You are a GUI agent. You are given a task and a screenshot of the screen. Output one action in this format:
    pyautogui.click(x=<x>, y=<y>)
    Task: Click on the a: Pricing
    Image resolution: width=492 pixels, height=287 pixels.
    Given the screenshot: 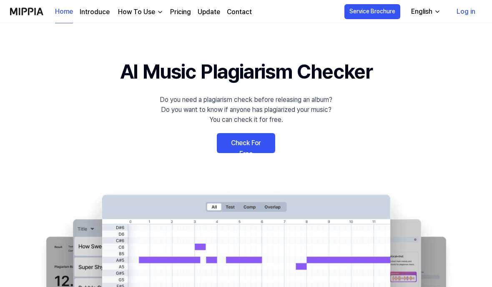 What is the action you would take?
    pyautogui.click(x=180, y=12)
    